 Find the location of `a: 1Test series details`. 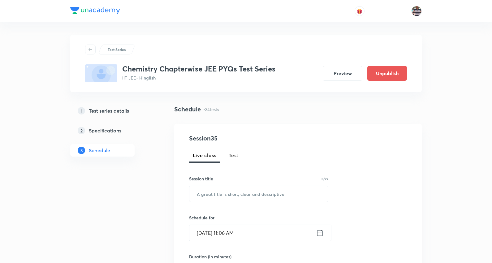

a: 1Test series details is located at coordinates (112, 111).